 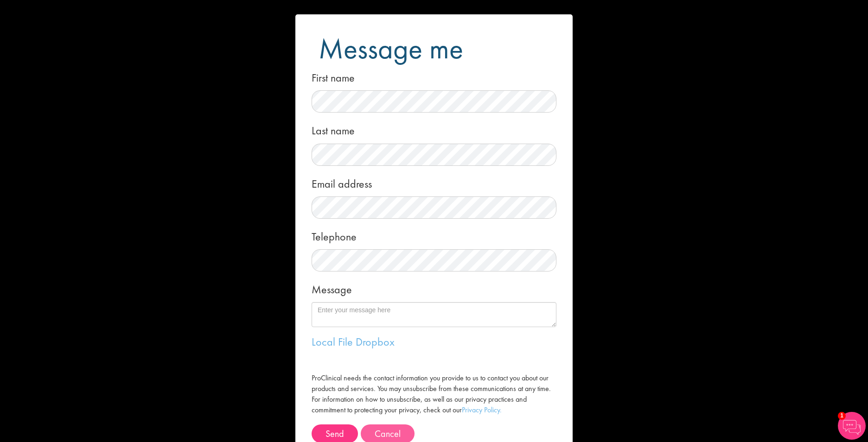 I want to click on a: Local File, so click(x=332, y=342).